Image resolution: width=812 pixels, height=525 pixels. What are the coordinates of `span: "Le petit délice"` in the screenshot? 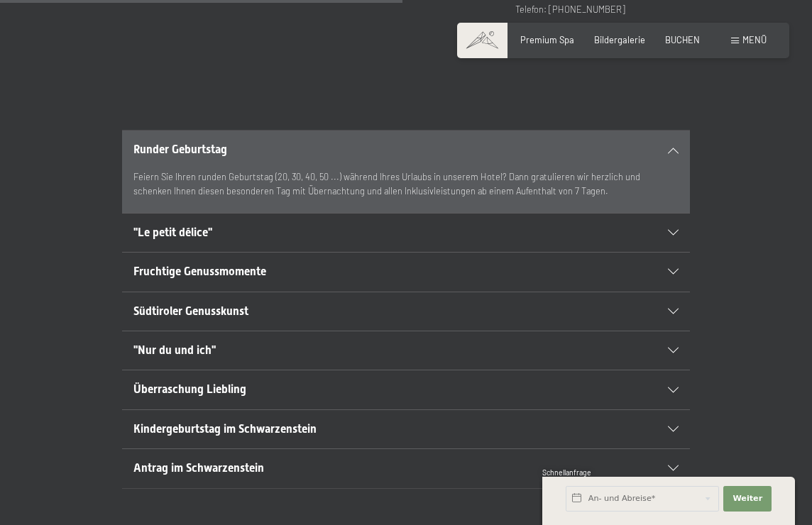 It's located at (173, 232).